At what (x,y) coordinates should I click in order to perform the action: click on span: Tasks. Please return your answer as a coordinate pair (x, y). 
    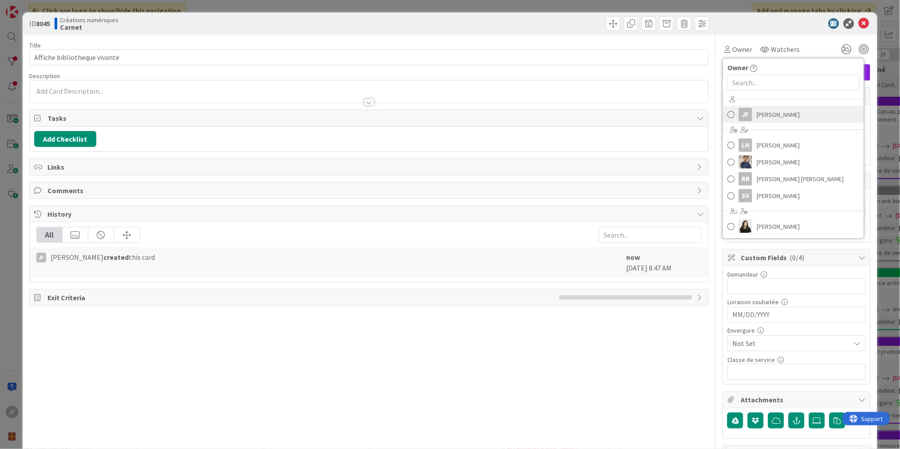
    Looking at the image, I should click on (370, 118).